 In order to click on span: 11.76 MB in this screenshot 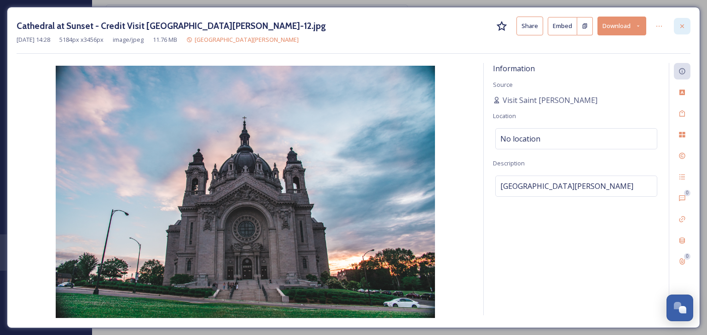, I will do `click(165, 40)`.